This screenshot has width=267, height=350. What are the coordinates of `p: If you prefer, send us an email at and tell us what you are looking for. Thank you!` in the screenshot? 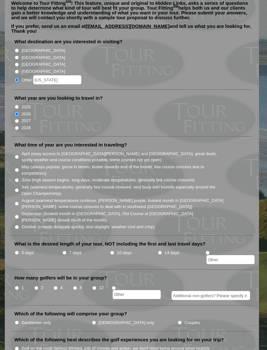 It's located at (132, 31).